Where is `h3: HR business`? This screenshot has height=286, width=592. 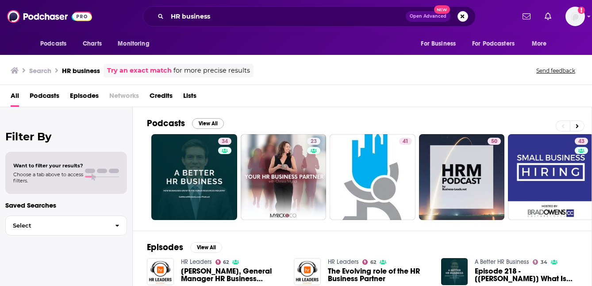
h3: HR business is located at coordinates (81, 70).